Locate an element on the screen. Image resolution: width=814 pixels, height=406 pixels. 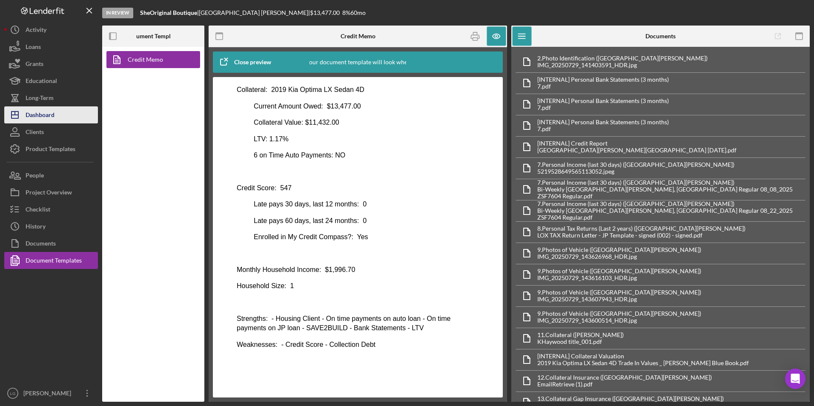
div: LOX TAX Return Letter - JP Template - signed (002) - signed.pdf is located at coordinates (641, 236).